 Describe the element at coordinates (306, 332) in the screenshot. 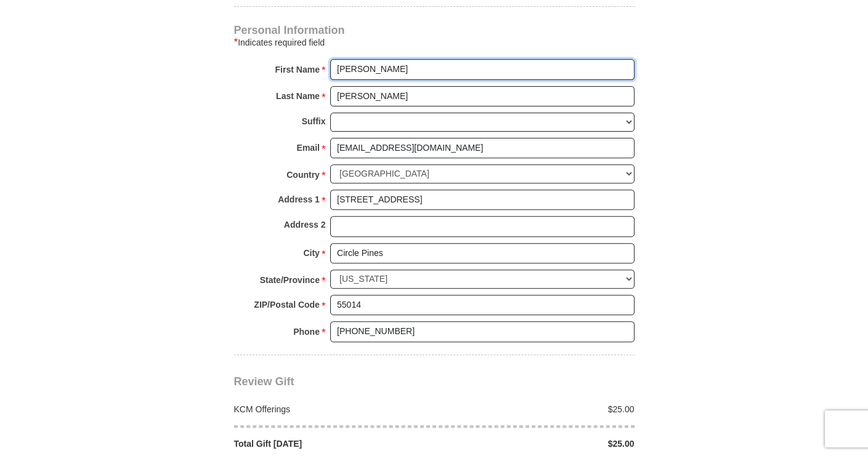

I see `strong: Phone` at that location.